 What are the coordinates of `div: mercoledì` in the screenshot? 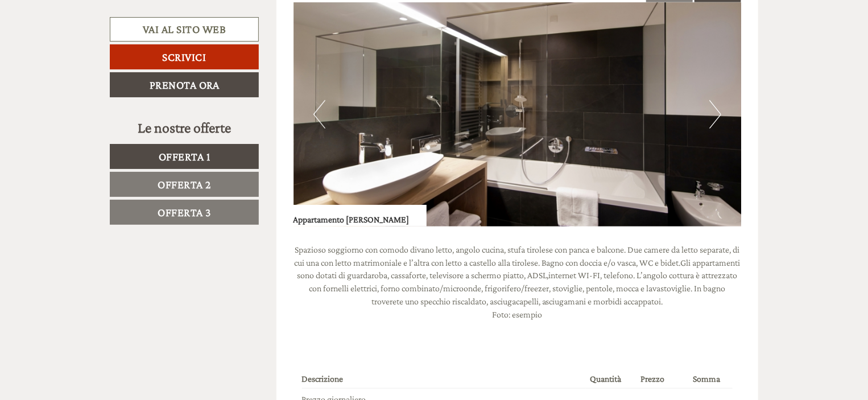 It's located at (224, 19).